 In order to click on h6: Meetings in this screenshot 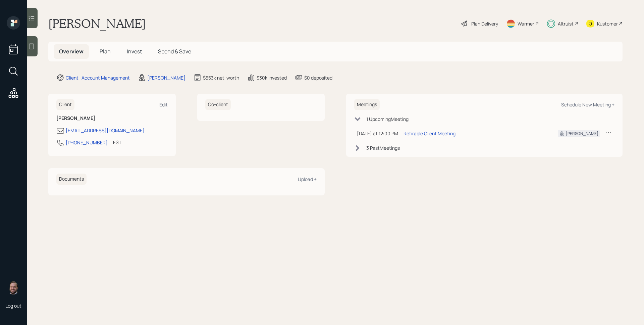, I will do `click(367, 104)`.